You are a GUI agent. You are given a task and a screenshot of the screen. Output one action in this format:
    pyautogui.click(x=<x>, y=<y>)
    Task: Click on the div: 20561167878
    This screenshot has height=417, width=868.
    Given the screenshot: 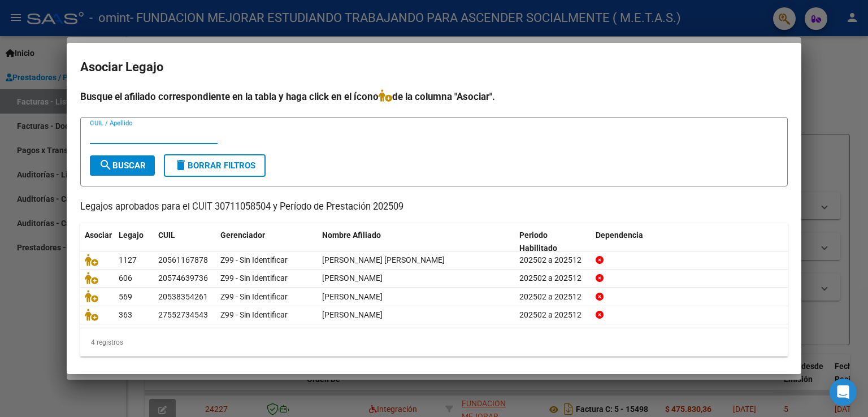 What is the action you would take?
    pyautogui.click(x=183, y=260)
    